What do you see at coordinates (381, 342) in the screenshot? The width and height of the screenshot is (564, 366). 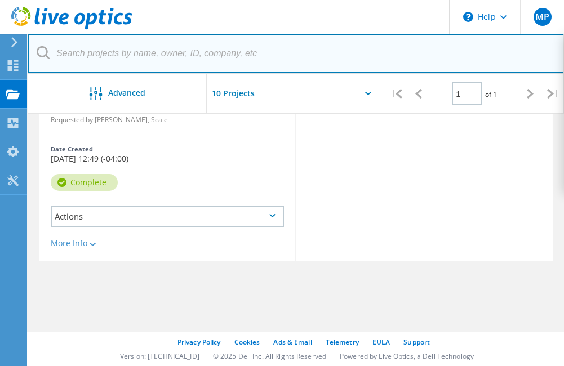 I see `a: EULA` at bounding box center [381, 342].